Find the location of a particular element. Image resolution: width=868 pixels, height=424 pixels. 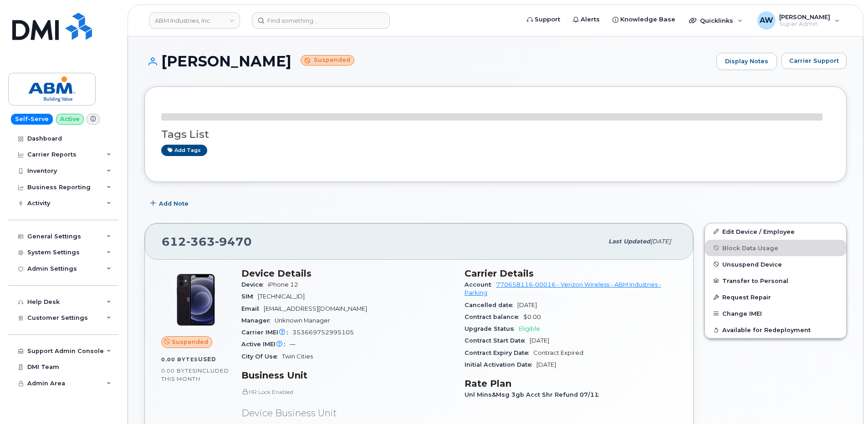

span: 363 is located at coordinates (200, 242).